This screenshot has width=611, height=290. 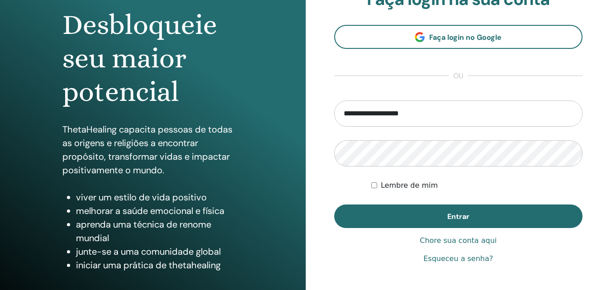 What do you see at coordinates (148, 252) in the screenshot?
I see `font: junte-se a uma comunidade global` at bounding box center [148, 252].